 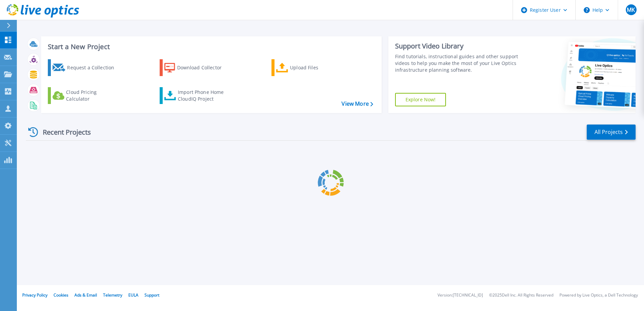 What do you see at coordinates (458, 46) in the screenshot?
I see `div: Support Video Library` at bounding box center [458, 46].